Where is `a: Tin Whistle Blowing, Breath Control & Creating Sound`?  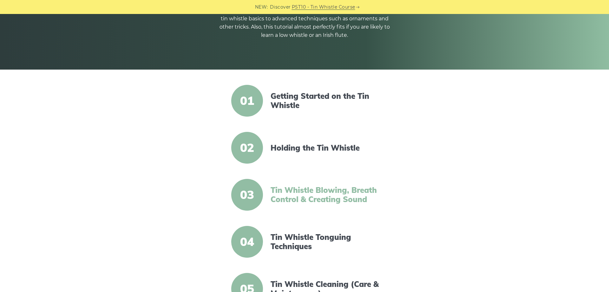
a: Tin Whistle Blowing, Breath Control & Creating Sound is located at coordinates (325, 194).